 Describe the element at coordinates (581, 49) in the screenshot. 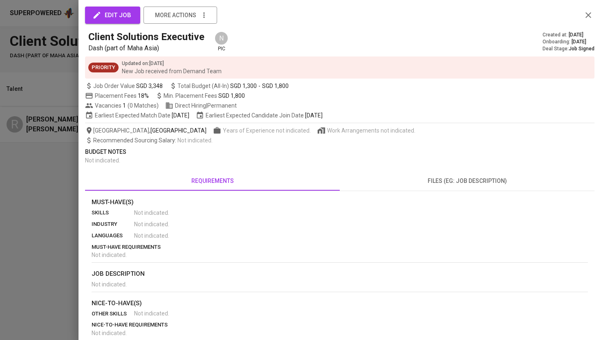

I see `span: Job Signed` at that location.